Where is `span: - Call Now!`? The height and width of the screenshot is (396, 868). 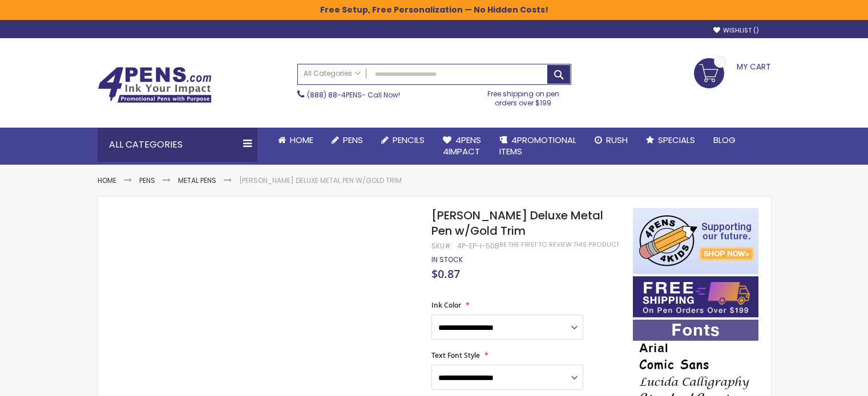 span: - Call Now! is located at coordinates (353, 95).